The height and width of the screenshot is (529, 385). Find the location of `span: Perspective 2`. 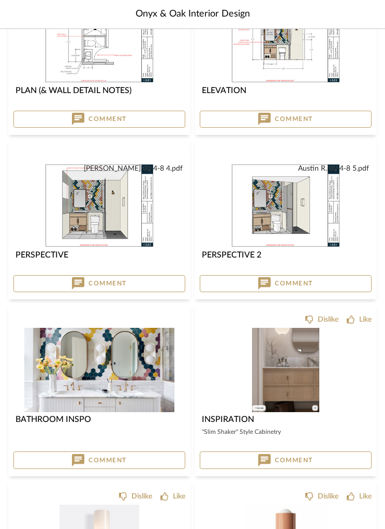

span: Perspective 2 is located at coordinates (231, 255).